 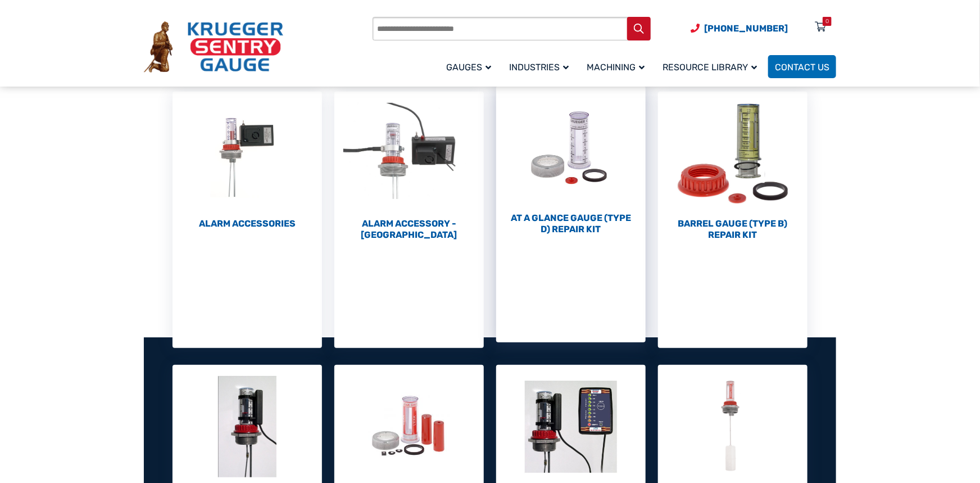 I want to click on a: Contact Us, so click(x=802, y=66).